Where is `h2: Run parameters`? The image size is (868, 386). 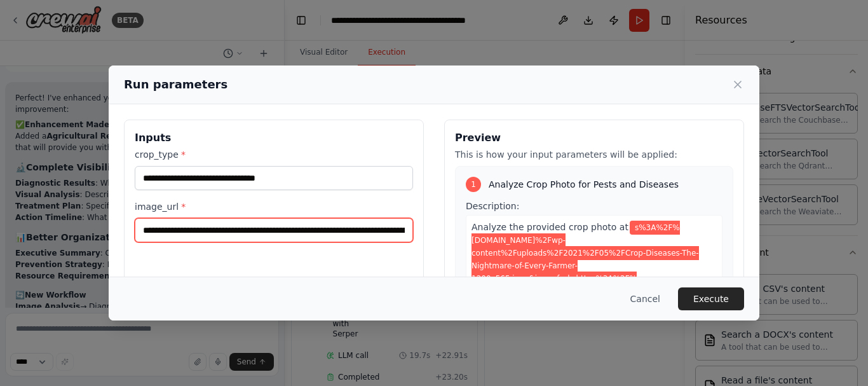 h2: Run parameters is located at coordinates (176, 84).